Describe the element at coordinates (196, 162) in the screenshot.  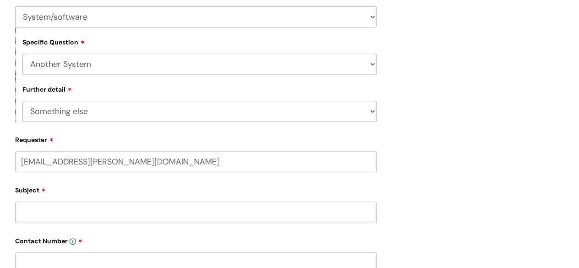
I see `input: Email` at that location.